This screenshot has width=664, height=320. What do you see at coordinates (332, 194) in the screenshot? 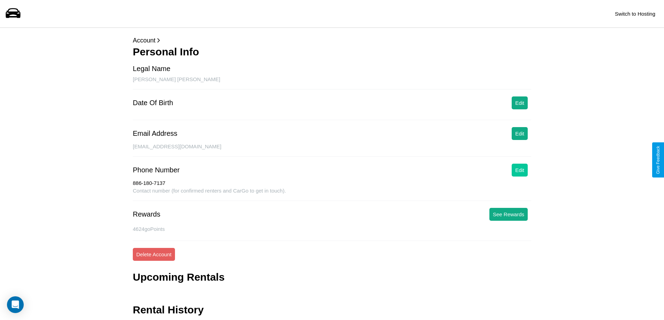
I see `div: Contact number (for confirmed renters and CarGo to get in touch).` at bounding box center [332, 194].